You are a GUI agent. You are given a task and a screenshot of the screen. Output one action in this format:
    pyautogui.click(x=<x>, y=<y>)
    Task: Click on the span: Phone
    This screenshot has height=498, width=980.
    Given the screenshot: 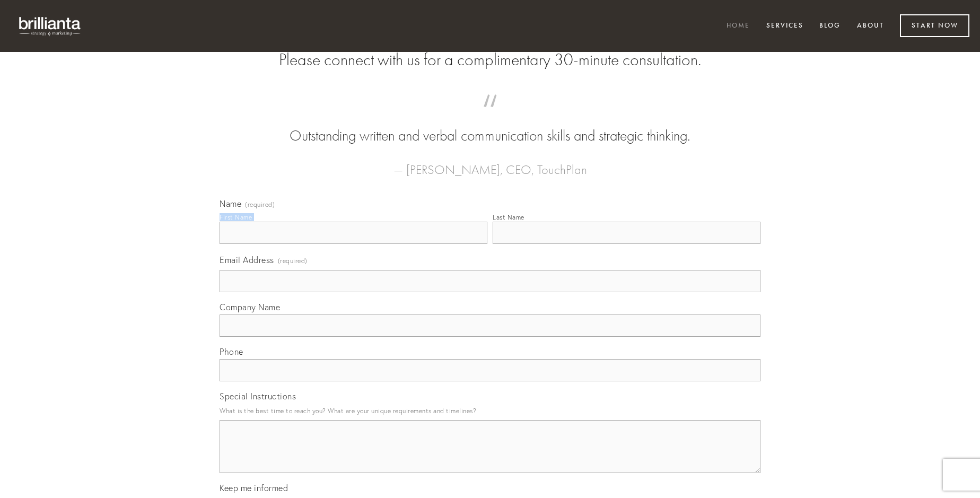 What is the action you would take?
    pyautogui.click(x=231, y=352)
    